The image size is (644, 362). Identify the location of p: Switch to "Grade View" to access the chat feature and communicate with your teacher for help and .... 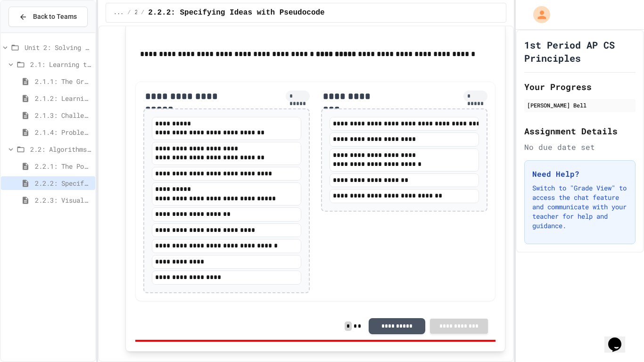
(580, 207).